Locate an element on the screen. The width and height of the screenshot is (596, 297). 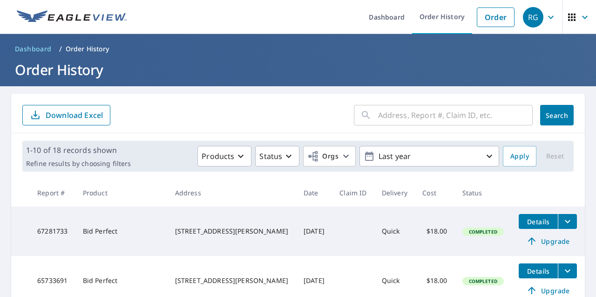
td: 67281733 is located at coordinates (53, 231).